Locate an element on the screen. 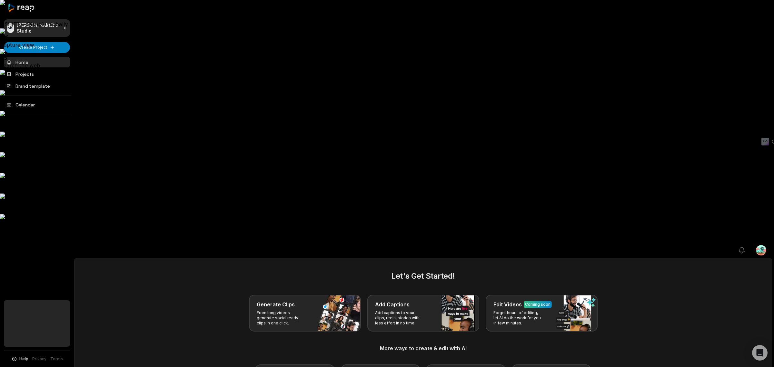 The image size is (774, 367). a: Terms is located at coordinates (56, 359).